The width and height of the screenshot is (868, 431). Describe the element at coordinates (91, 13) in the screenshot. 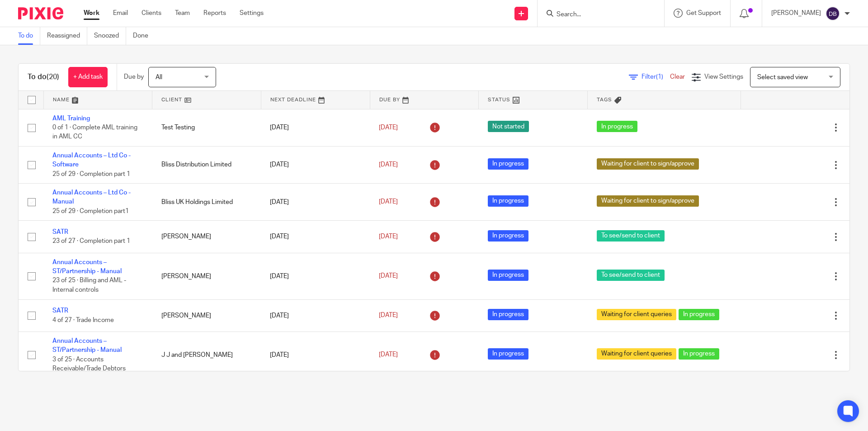

I see `a: Work` at that location.